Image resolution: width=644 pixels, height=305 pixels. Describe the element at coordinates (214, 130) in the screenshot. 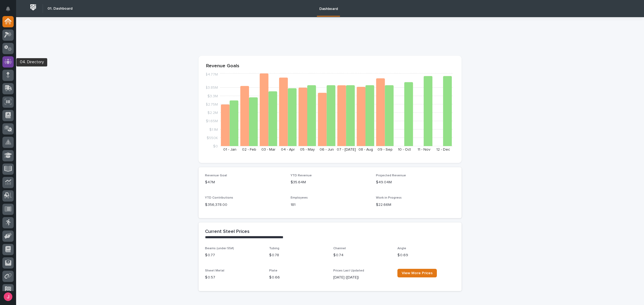

I see `tspan: $1.1M` at that location.